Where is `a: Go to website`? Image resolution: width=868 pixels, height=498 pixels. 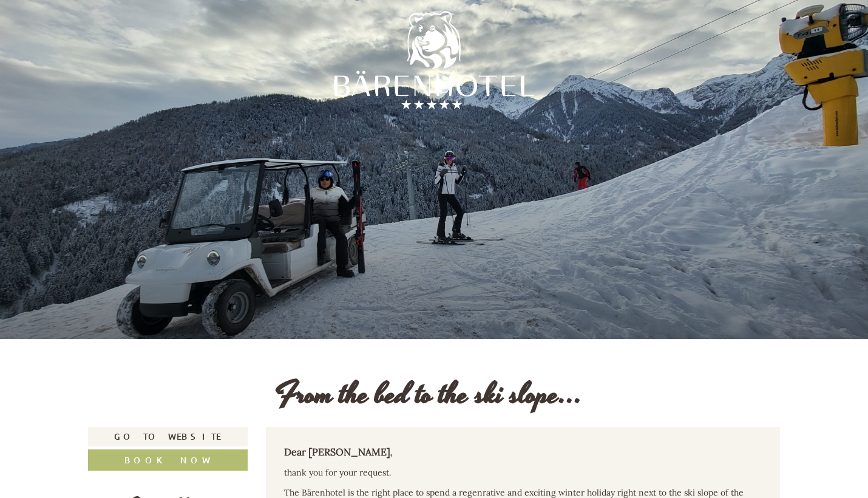
a: Go to website is located at coordinates (167, 437).